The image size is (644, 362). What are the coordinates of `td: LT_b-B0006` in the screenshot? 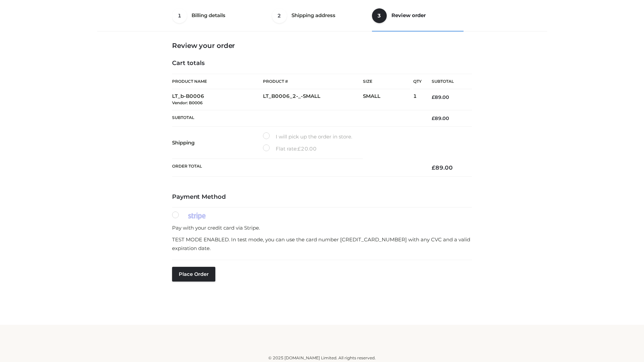 It's located at (218, 100).